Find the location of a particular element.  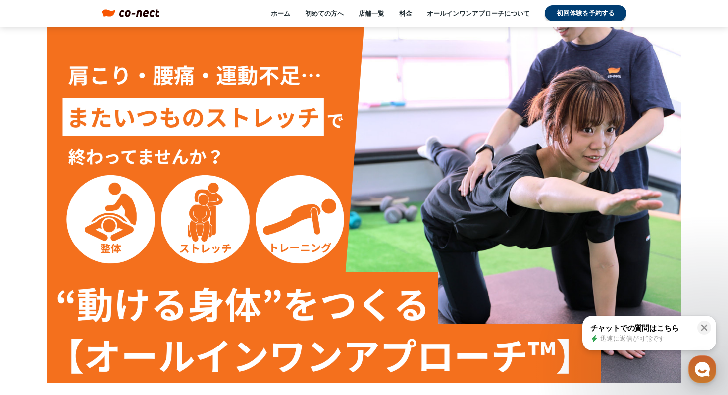

a: 初回体験を予約する is located at coordinates (586, 13).